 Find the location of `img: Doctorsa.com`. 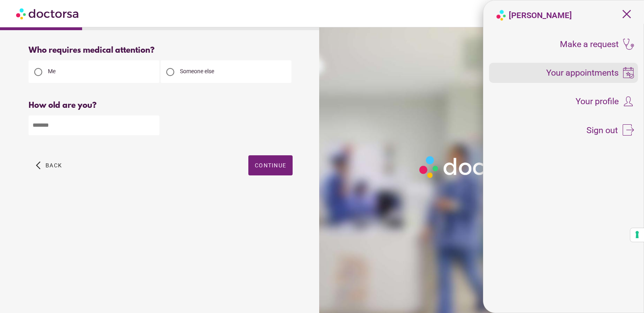

img: Doctorsa.com is located at coordinates (48, 13).